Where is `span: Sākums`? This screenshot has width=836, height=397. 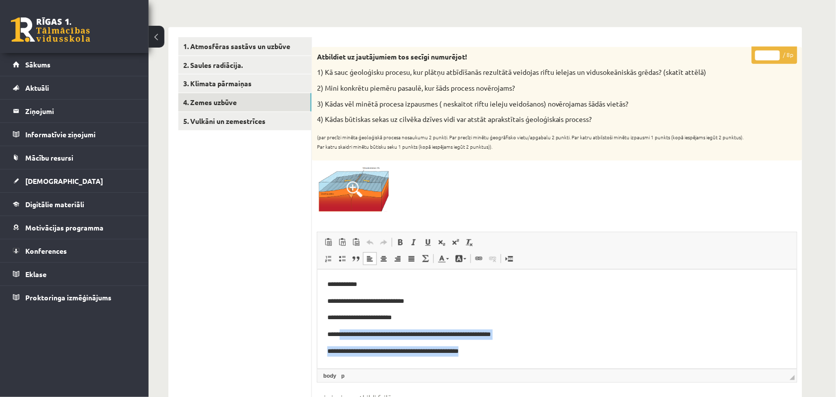
span: Sākums is located at coordinates (38, 64).